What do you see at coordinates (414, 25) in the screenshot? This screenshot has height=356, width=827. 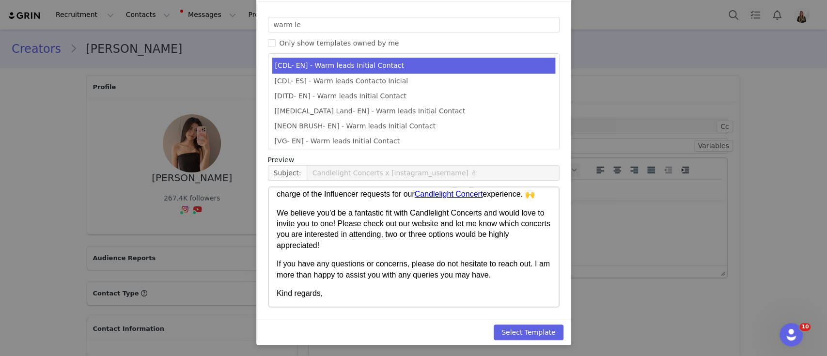 I see `input: Search templates ...` at bounding box center [414, 25].